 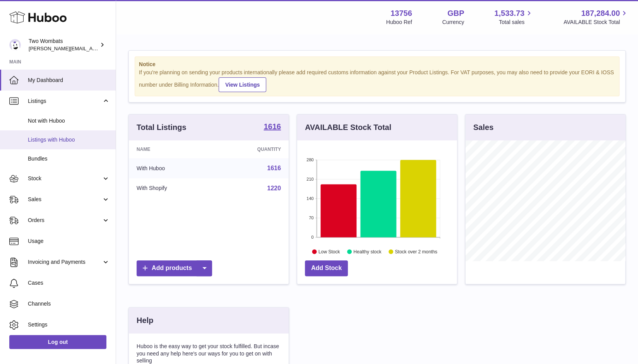 What do you see at coordinates (252, 149) in the screenshot?
I see `th: Quantity` at bounding box center [252, 149].